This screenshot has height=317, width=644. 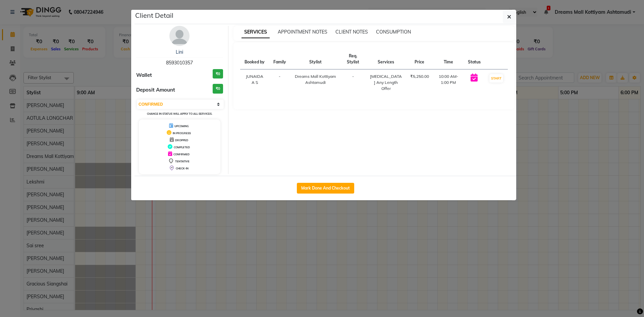 What do you see at coordinates (393, 32) in the screenshot?
I see `span: CONSUMPTION` at bounding box center [393, 32].